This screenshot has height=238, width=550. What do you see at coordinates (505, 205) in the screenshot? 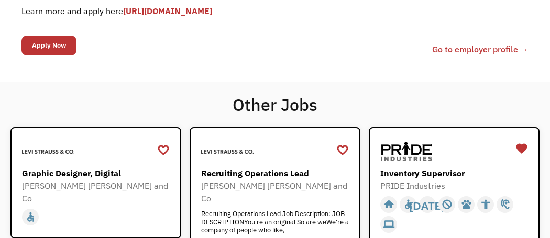
I see `div: hearing` at bounding box center [505, 205].